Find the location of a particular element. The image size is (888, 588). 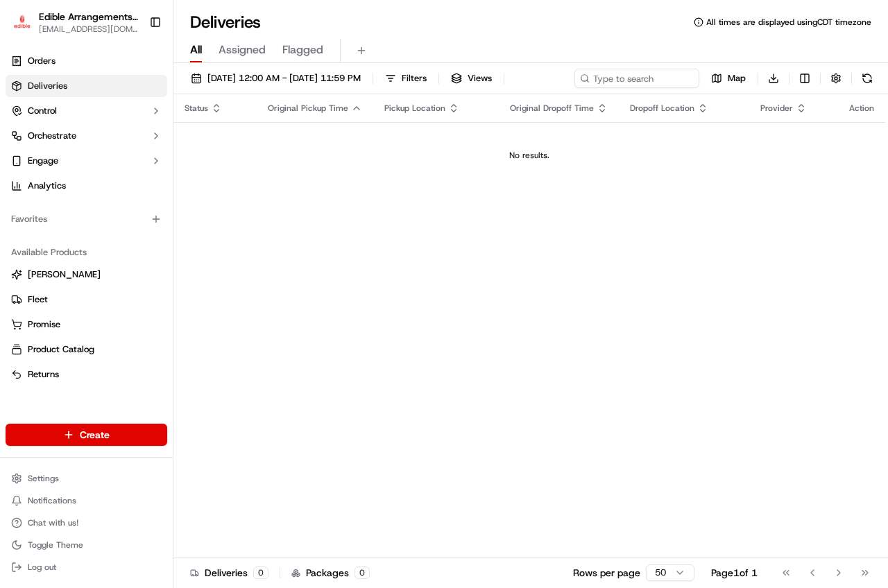

button: Orchestrate is located at coordinates (86, 136).